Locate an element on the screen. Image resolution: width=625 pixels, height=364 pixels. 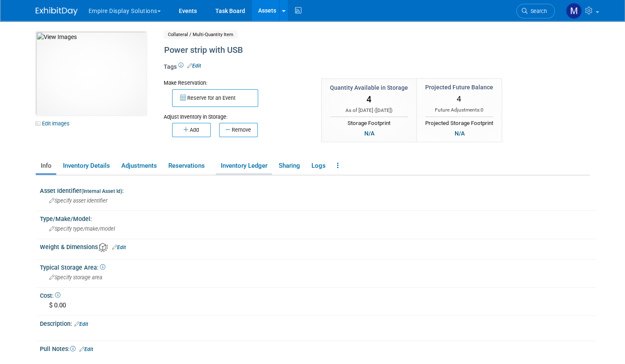
a: Inventory Ledger is located at coordinates (244, 166).